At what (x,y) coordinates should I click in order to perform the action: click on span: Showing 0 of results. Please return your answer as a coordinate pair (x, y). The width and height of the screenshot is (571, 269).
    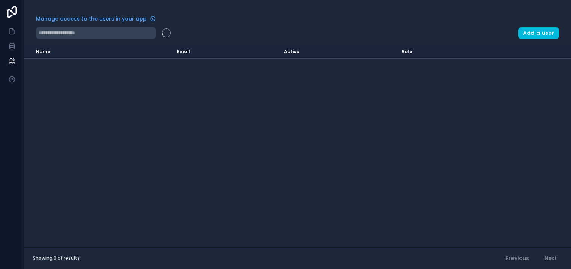
    Looking at the image, I should click on (56, 258).